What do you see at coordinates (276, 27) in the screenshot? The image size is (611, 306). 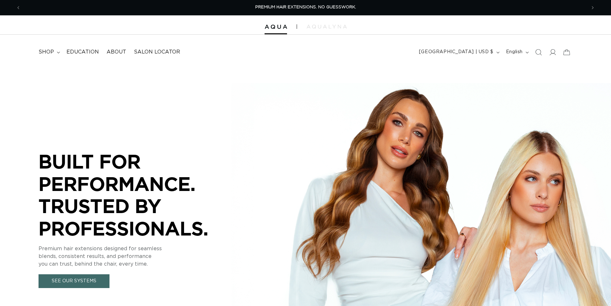 I see `img: Aqua Hair Extensions` at bounding box center [276, 27].